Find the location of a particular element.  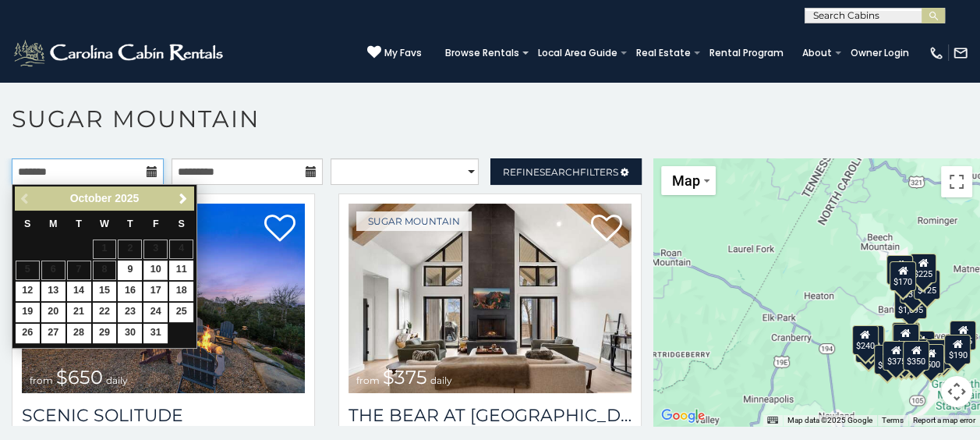

span: Thursday is located at coordinates (130, 224).